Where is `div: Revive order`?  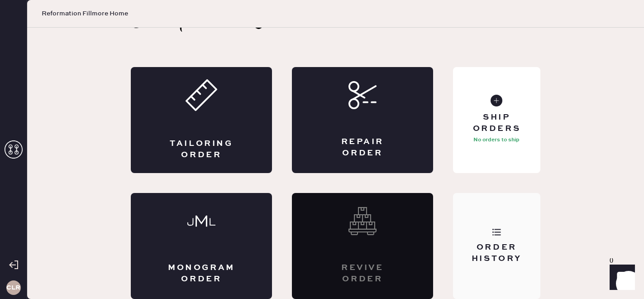
div: Revive order is located at coordinates (363, 274).